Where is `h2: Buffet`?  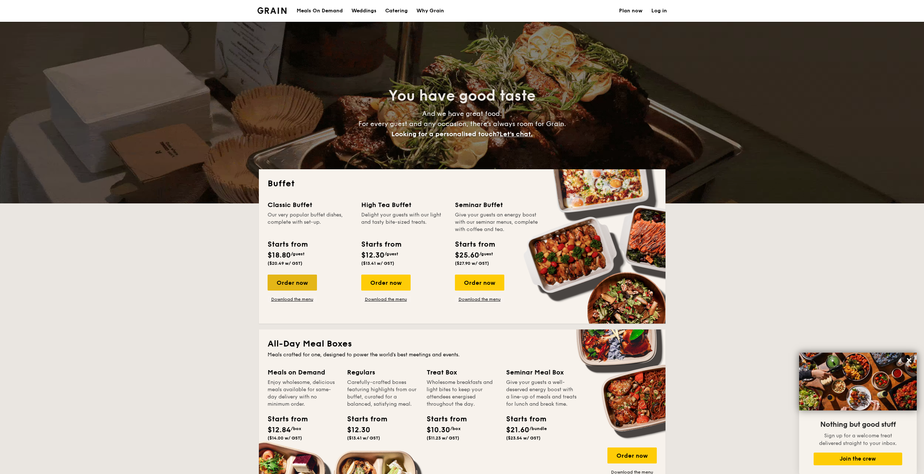 h2: Buffet is located at coordinates (462, 184).